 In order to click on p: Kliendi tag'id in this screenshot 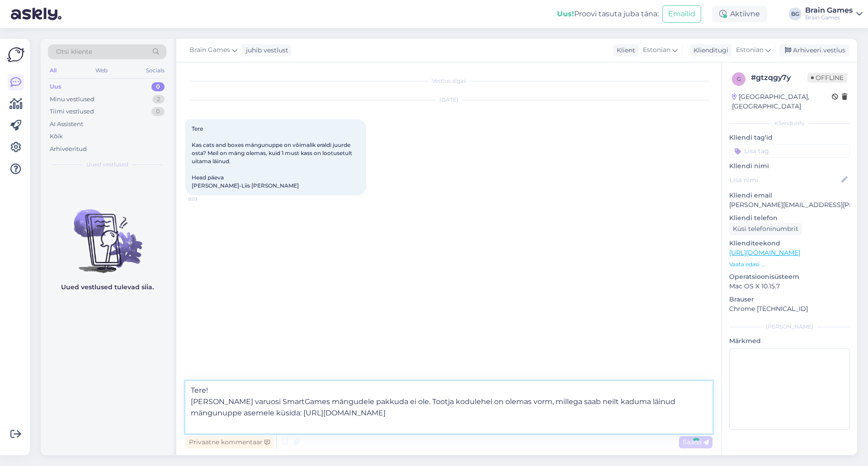, I will do `click(790, 137)`.